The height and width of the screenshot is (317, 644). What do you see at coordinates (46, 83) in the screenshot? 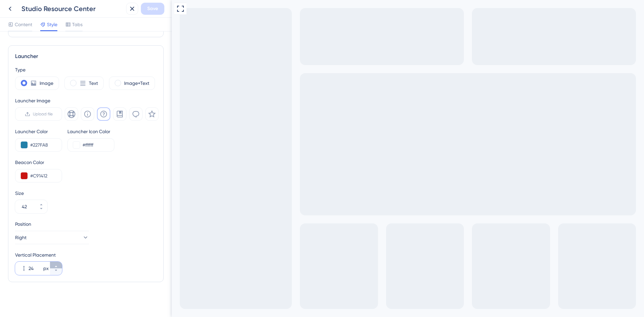
I see `label: Image` at bounding box center [46, 83].